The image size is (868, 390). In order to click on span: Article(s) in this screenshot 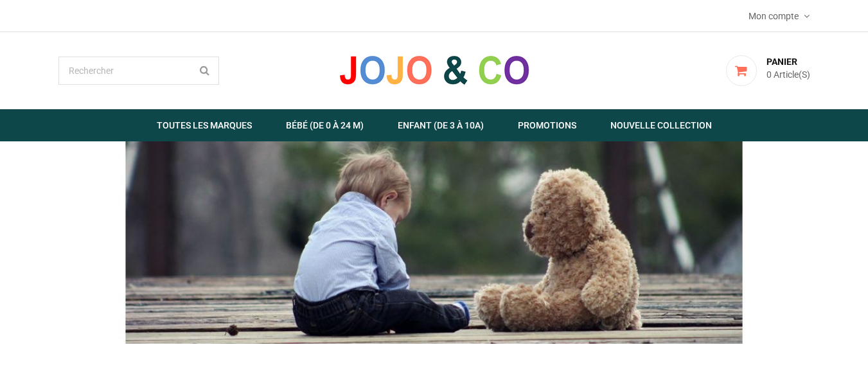, I will do `click(791, 74)`.